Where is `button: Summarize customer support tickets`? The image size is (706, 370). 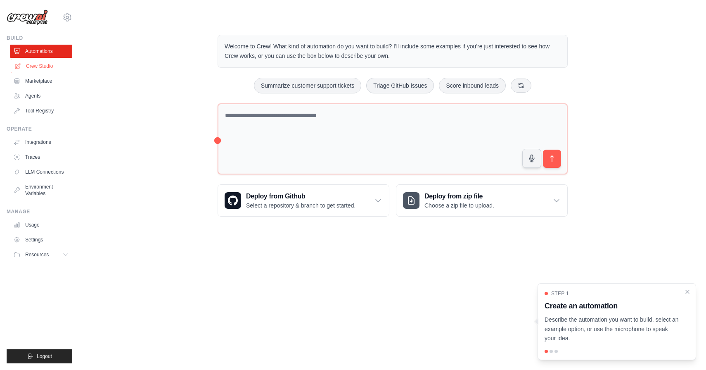
button: Summarize customer support tickets is located at coordinates (308, 85).